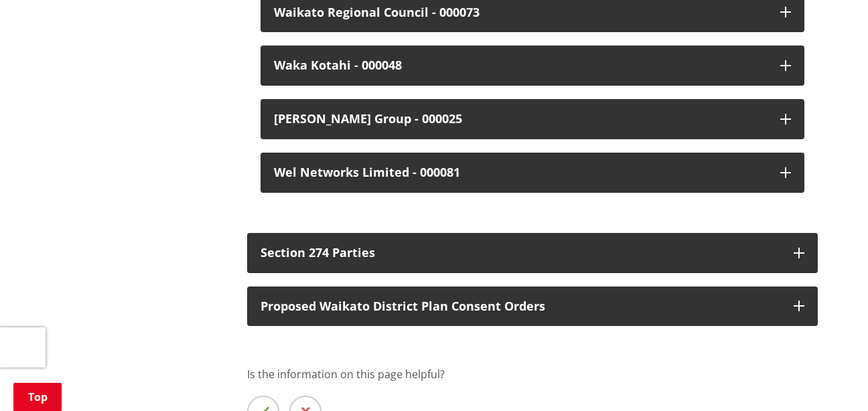 The image size is (868, 411). What do you see at coordinates (533, 307) in the screenshot?
I see `button: Proposed Waikato District Plan Consent Orders` at bounding box center [533, 307].